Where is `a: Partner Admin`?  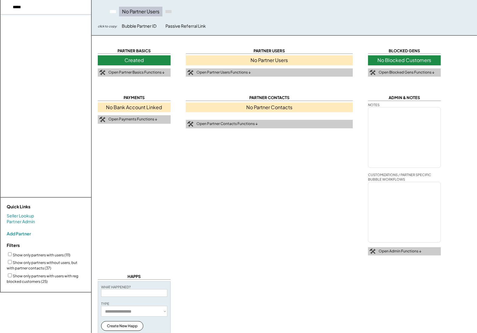
a: Partner Admin is located at coordinates (21, 221).